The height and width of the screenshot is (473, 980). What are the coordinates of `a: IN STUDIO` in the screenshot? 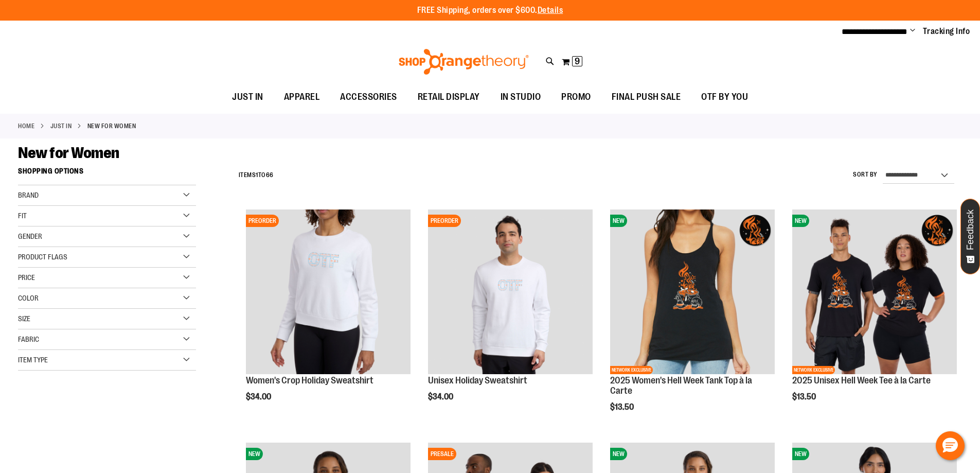 It's located at (521, 97).